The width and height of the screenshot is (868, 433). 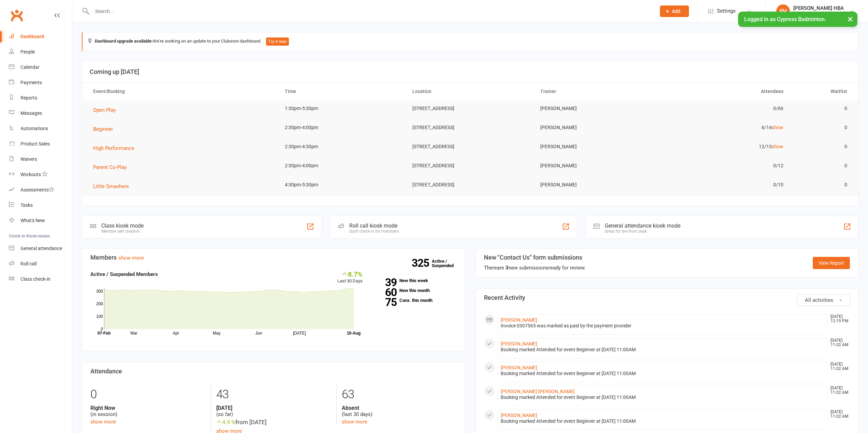 I want to click on strong: Right Now, so click(x=148, y=408).